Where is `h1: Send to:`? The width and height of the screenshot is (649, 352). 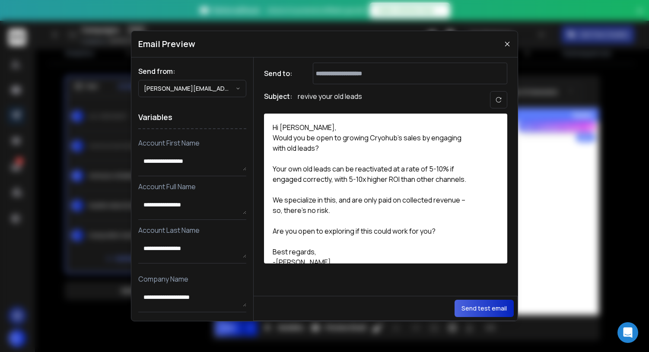 h1: Send to: is located at coordinates (281, 74).